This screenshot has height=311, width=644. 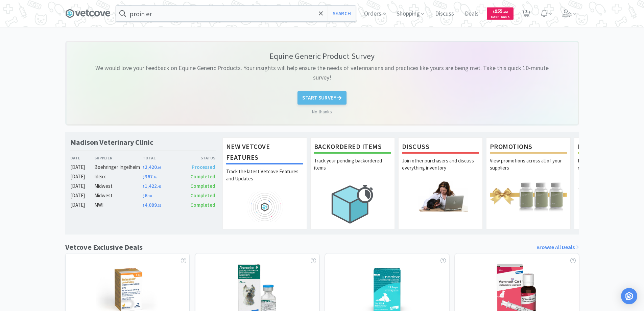 I want to click on a: 3, so click(x=526, y=15).